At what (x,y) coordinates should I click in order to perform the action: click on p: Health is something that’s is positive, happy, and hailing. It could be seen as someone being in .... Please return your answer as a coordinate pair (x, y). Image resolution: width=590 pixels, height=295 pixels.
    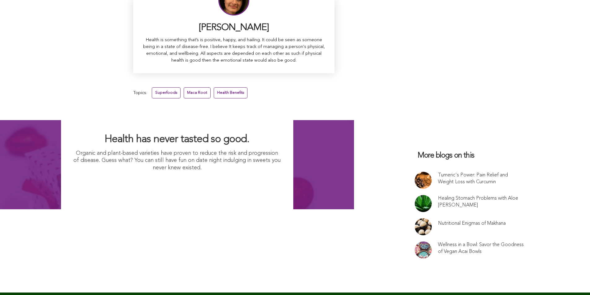
    Looking at the image, I should click on (234, 51).